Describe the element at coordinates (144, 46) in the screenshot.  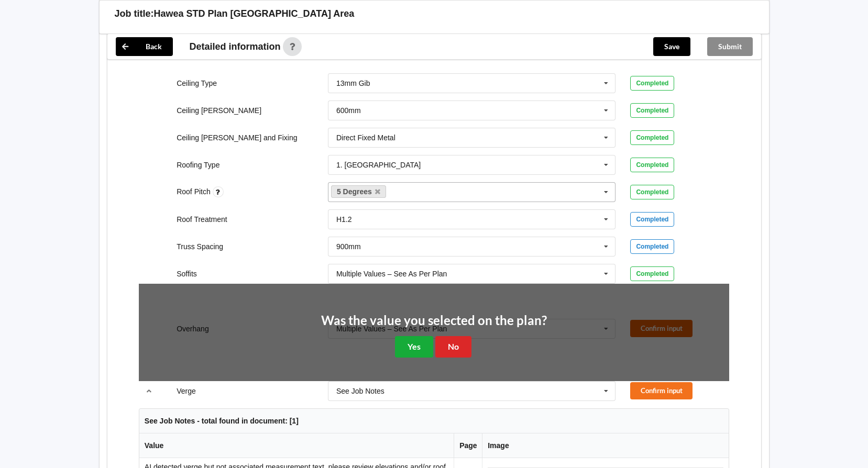
I see `button: Back` at that location.